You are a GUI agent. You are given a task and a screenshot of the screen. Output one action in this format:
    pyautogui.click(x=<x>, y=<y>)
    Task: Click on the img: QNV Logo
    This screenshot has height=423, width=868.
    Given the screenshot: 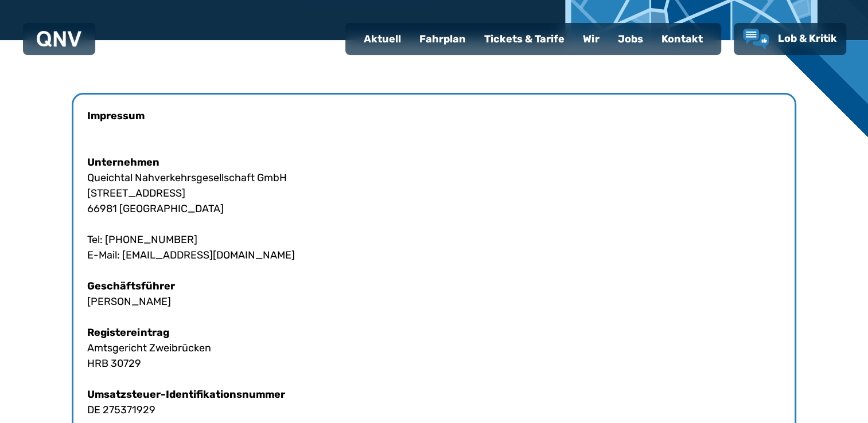 What is the action you would take?
    pyautogui.click(x=59, y=39)
    